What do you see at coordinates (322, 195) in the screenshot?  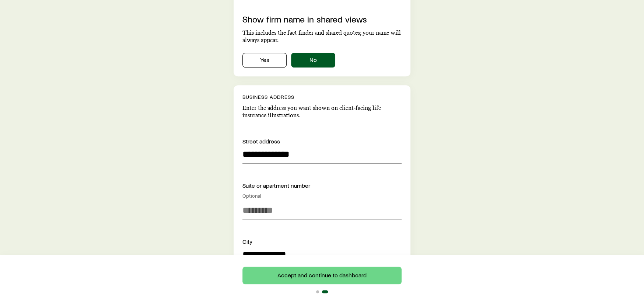 I see `div: Optional` at bounding box center [322, 195].